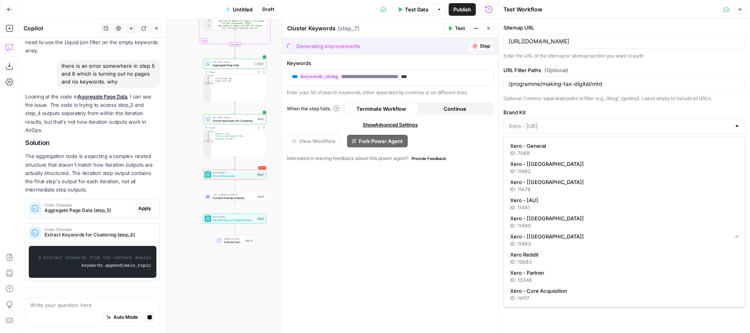 Image resolution: width=750 pixels, height=333 pixels. I want to click on span: Xero - General, so click(623, 146).